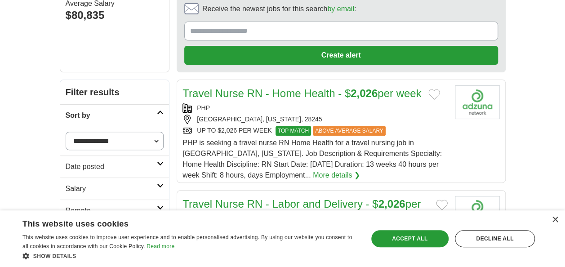 This screenshot has width=565, height=267. I want to click on span: Receive the newest jobs for this search :, so click(279, 9).